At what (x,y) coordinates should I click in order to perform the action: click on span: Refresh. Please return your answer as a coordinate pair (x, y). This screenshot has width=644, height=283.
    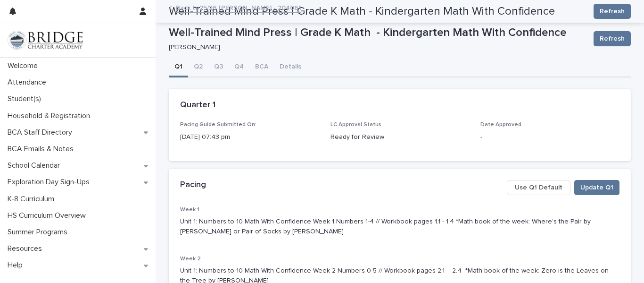
    Looking at the image, I should click on (612, 39).